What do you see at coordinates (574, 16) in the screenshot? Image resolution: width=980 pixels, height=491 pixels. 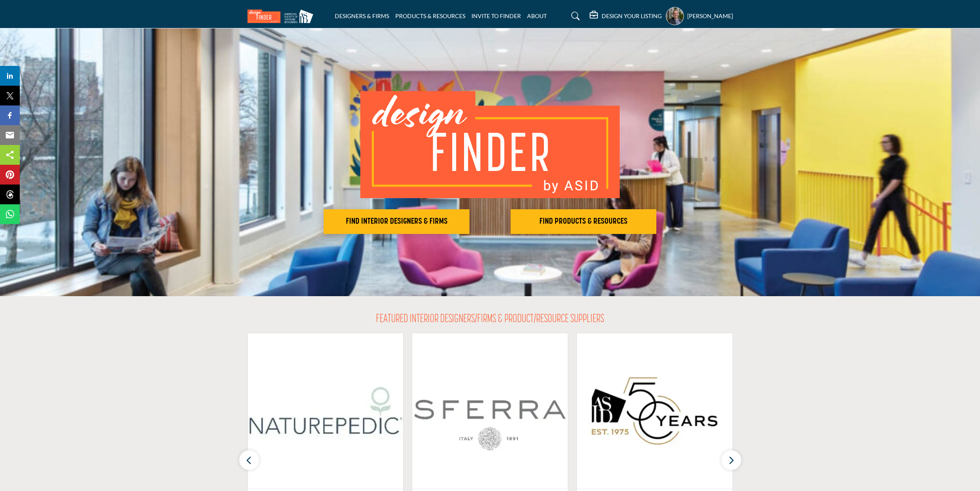 I see `a: Search` at bounding box center [574, 16].